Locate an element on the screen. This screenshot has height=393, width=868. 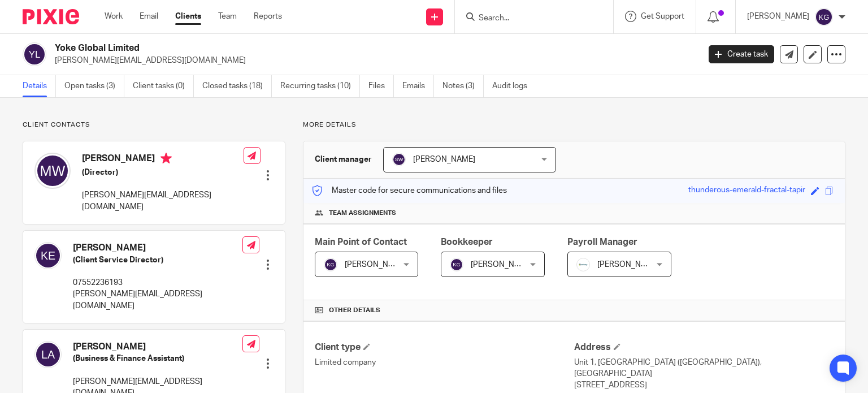
a: Files is located at coordinates (381, 86).